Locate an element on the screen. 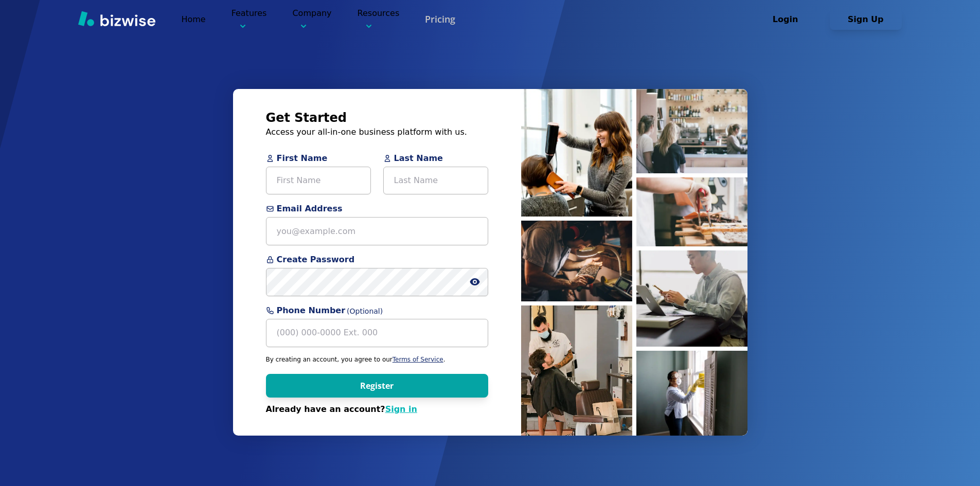 This screenshot has height=486, width=980. span: Create Password is located at coordinates (377, 260).